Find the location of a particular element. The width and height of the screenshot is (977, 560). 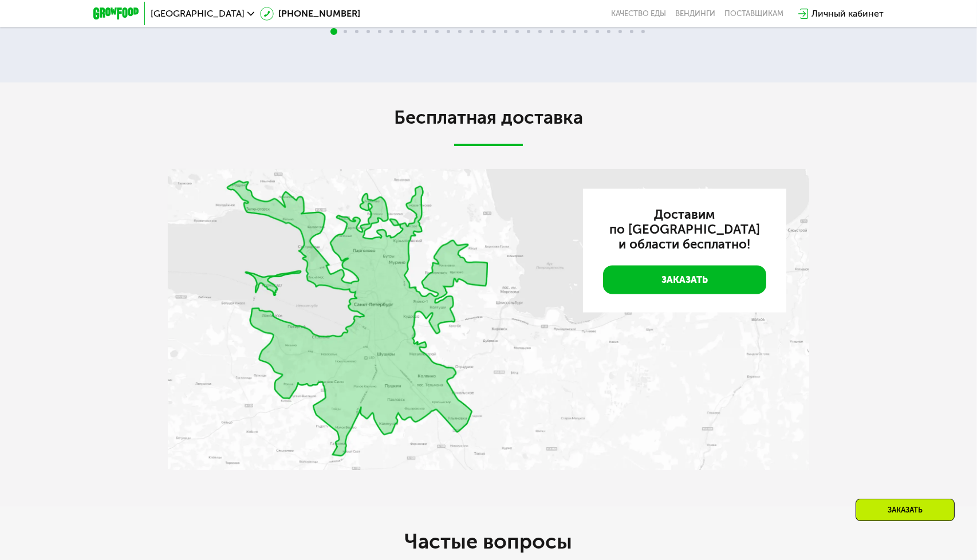

div: поставщикам is located at coordinates (753, 14).